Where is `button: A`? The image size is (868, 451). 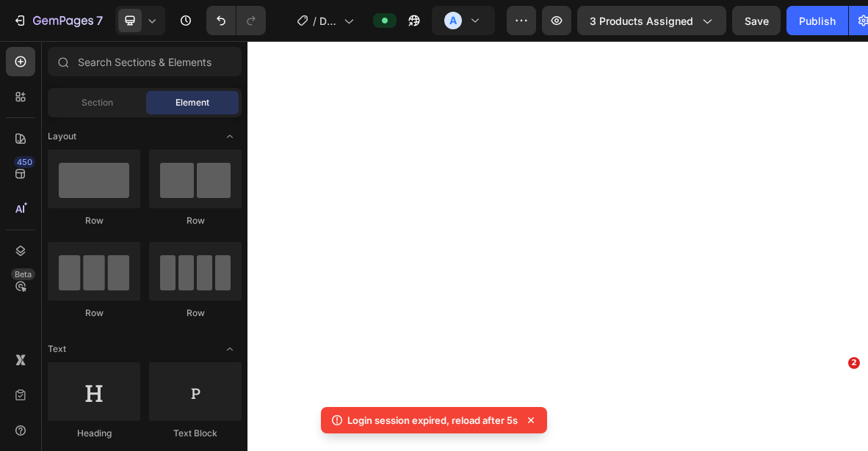
button: A is located at coordinates (463, 21).